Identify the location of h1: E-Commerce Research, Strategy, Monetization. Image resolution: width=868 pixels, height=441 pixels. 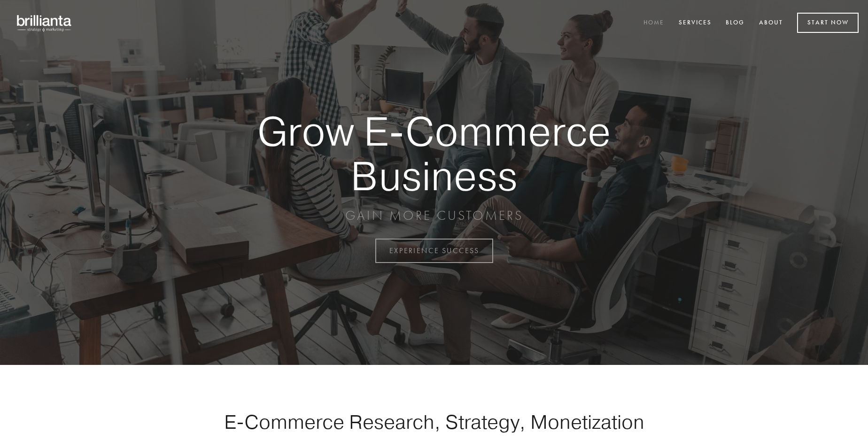
(434, 422).